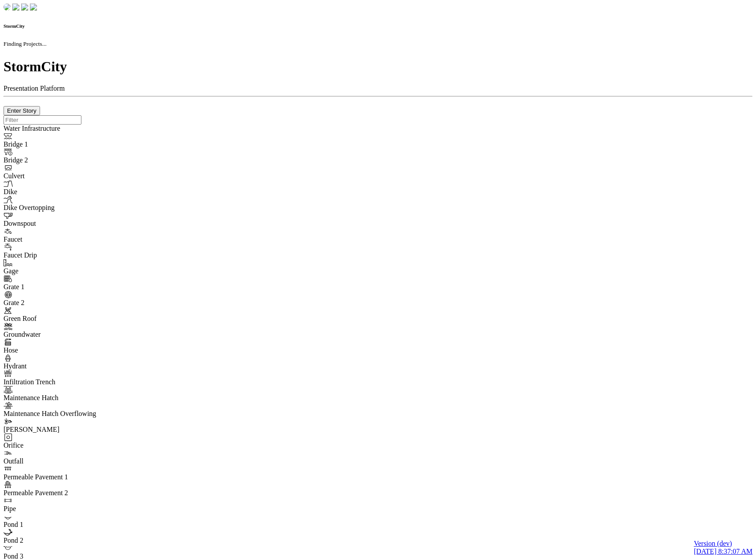  Describe the element at coordinates (64, 223) in the screenshot. I see `div: Downspout` at that location.